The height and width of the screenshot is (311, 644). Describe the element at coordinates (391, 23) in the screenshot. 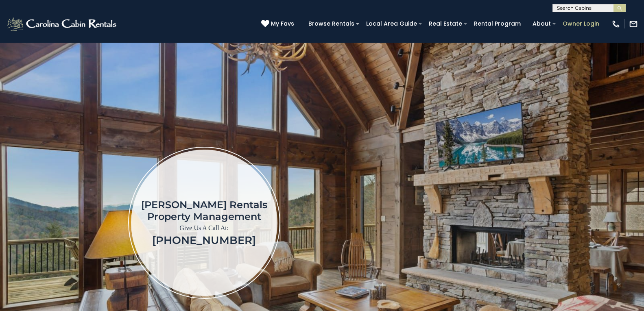

I see `a: Local Area Guide` at that location.